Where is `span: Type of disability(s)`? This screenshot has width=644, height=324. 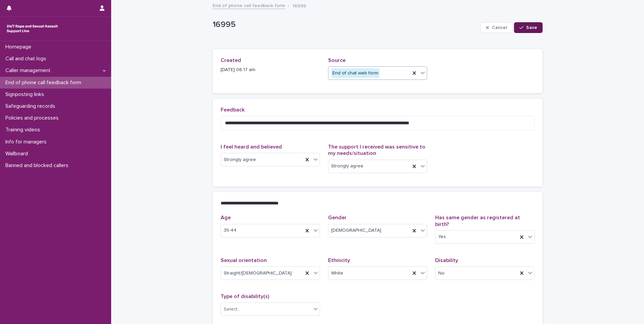
span: Type of disability(s) is located at coordinates (245, 297).